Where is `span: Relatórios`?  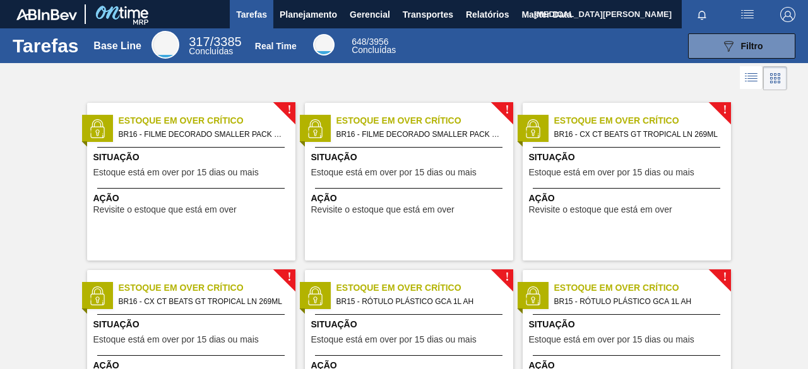 span: Relatórios is located at coordinates (487, 15).